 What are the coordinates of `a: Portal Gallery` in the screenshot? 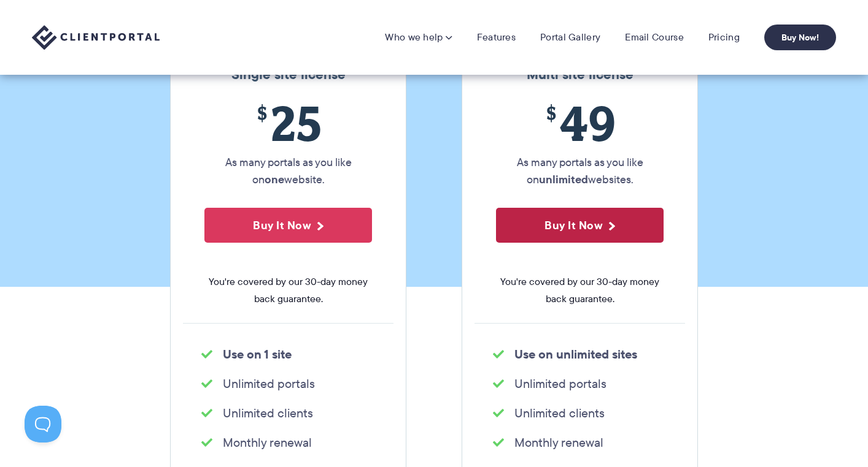 It's located at (570, 38).